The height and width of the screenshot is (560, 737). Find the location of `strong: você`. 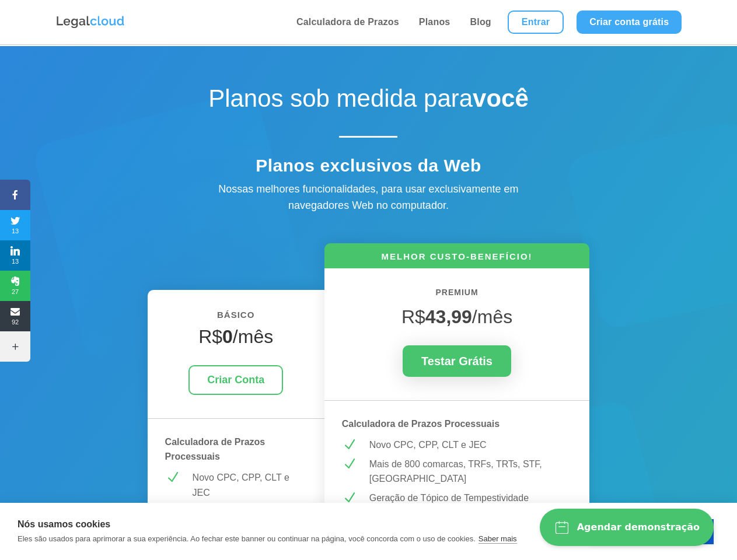

strong: você is located at coordinates (500, 98).